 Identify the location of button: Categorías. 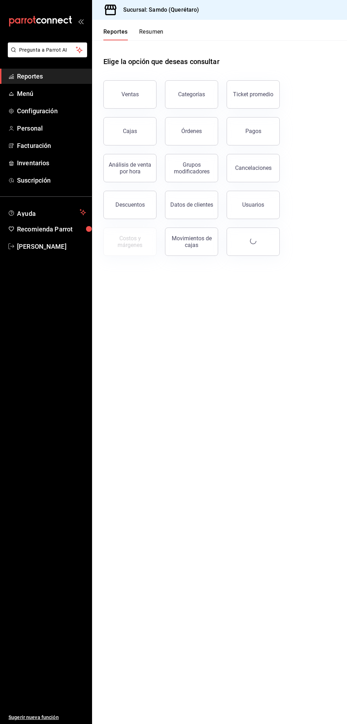
(192, 95).